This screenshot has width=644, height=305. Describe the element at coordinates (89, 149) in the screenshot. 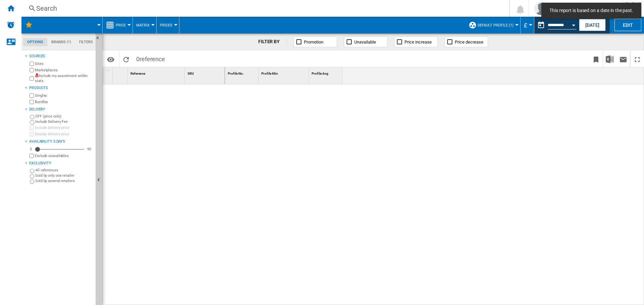

I see `div: 90` at that location.